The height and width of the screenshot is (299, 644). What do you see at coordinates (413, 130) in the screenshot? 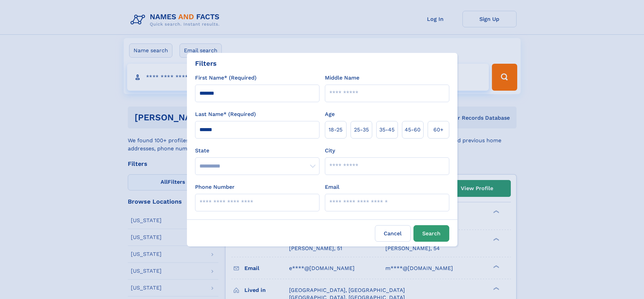
I see `span: 45‑60` at bounding box center [413, 130].